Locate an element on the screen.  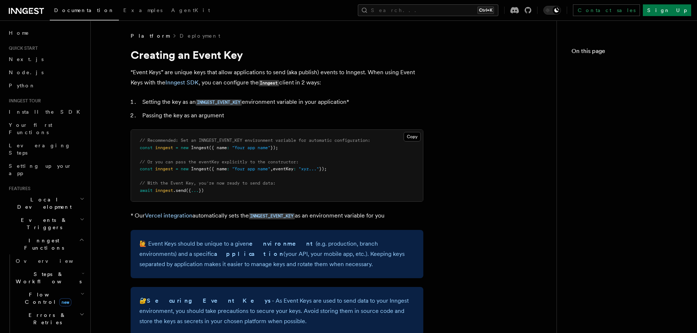
span: Steps & Workflows is located at coordinates (47, 278).